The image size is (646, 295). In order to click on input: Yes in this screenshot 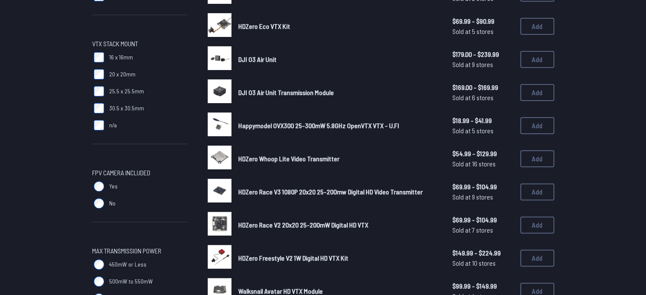, I will do `click(99, 187)`.